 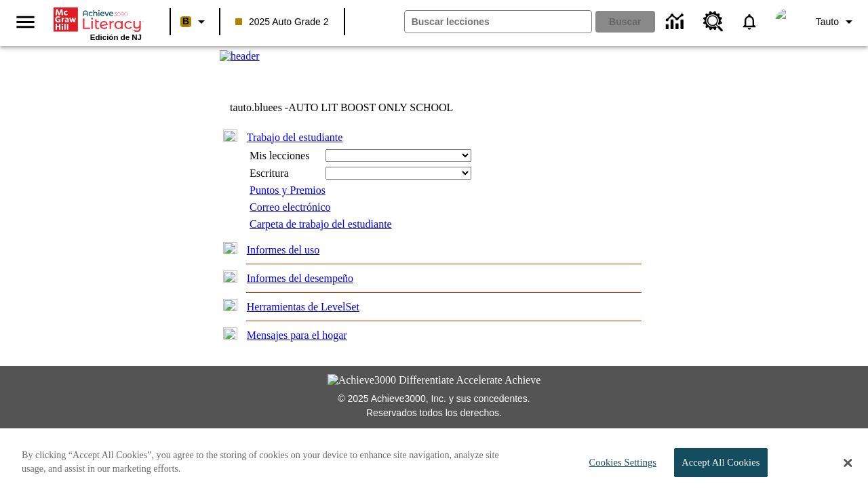 What do you see at coordinates (186, 21) in the screenshot?
I see `span: B` at bounding box center [186, 21].